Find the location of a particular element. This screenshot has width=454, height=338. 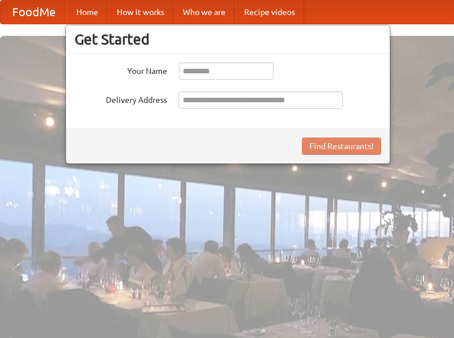

button: Find Restaurants! is located at coordinates (341, 146).